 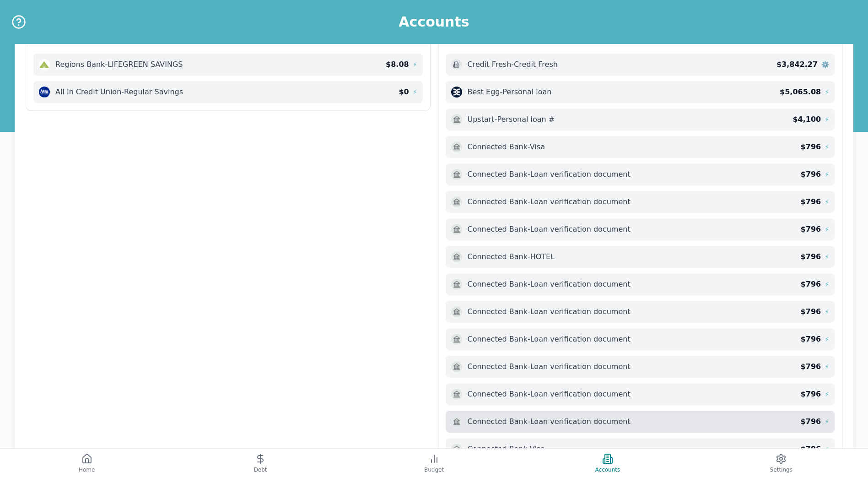 I want to click on span: $ 3,842.27, so click(x=797, y=65).